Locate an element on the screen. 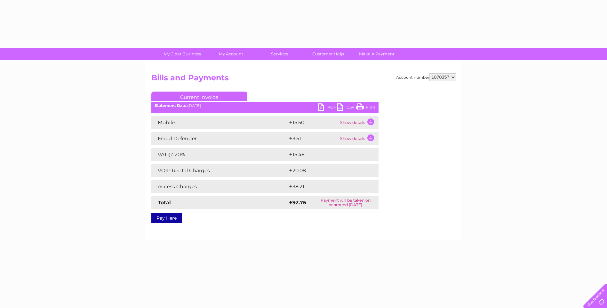 The width and height of the screenshot is (607, 308). td: Mobile is located at coordinates (220, 123).